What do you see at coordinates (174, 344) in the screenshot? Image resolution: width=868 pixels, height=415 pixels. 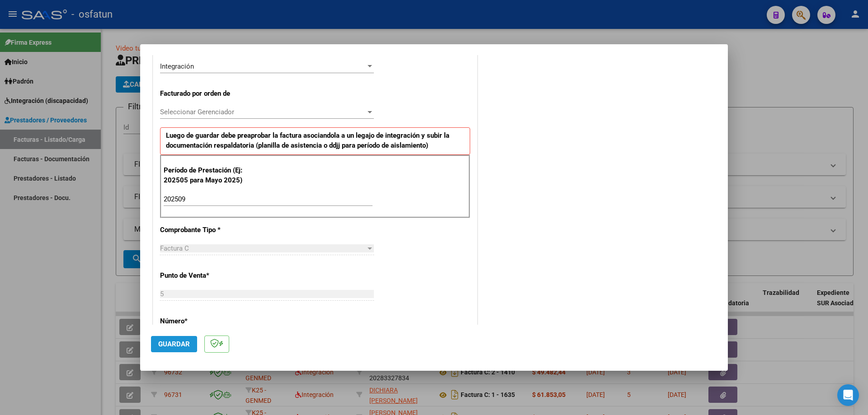 I see `span: Guardar` at bounding box center [174, 344].